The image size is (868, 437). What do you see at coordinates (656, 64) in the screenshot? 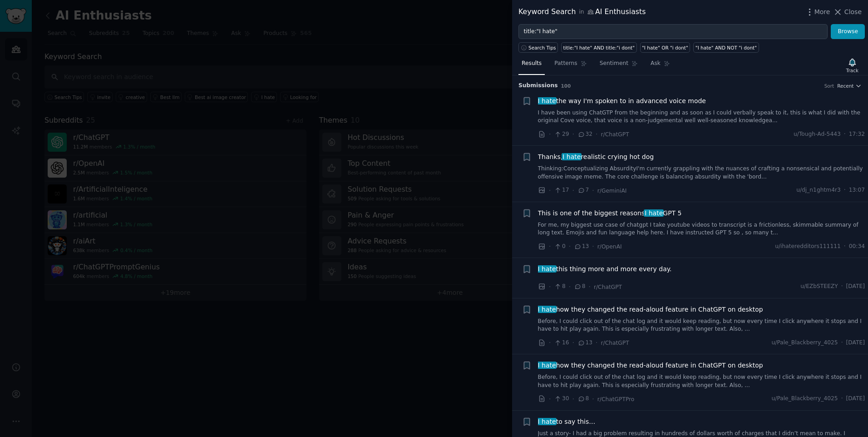
I see `span: Ask` at bounding box center [656, 64].